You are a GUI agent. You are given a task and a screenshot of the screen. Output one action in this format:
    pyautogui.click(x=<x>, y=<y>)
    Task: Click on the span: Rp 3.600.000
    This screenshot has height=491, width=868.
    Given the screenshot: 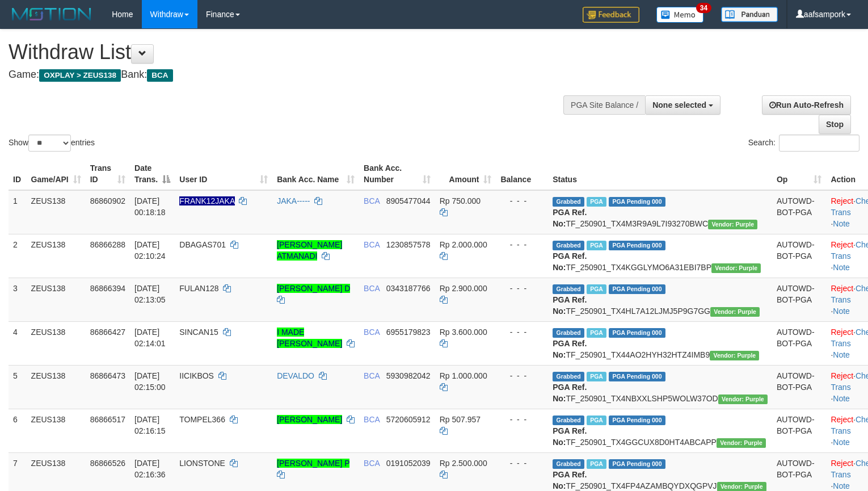 What is the action you would take?
    pyautogui.click(x=463, y=332)
    